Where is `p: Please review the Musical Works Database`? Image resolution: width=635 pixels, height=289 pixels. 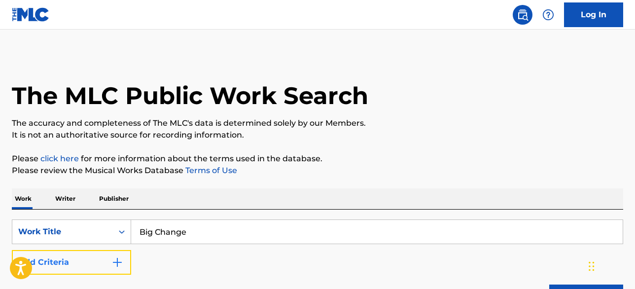 p: Please review the Musical Works Database is located at coordinates (317, 170).